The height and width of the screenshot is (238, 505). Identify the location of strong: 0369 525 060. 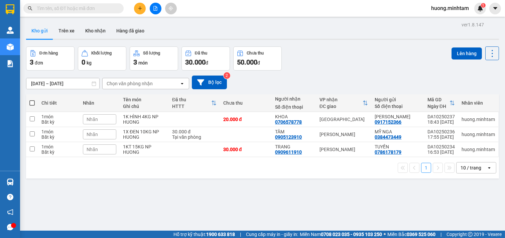
(421, 234).